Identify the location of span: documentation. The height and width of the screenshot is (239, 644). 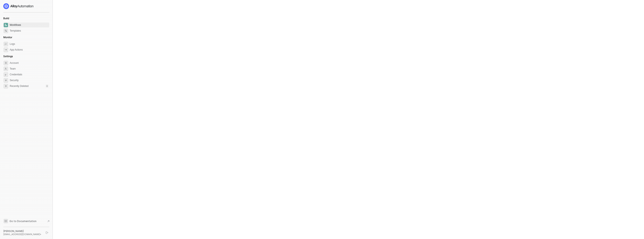
(6, 221).